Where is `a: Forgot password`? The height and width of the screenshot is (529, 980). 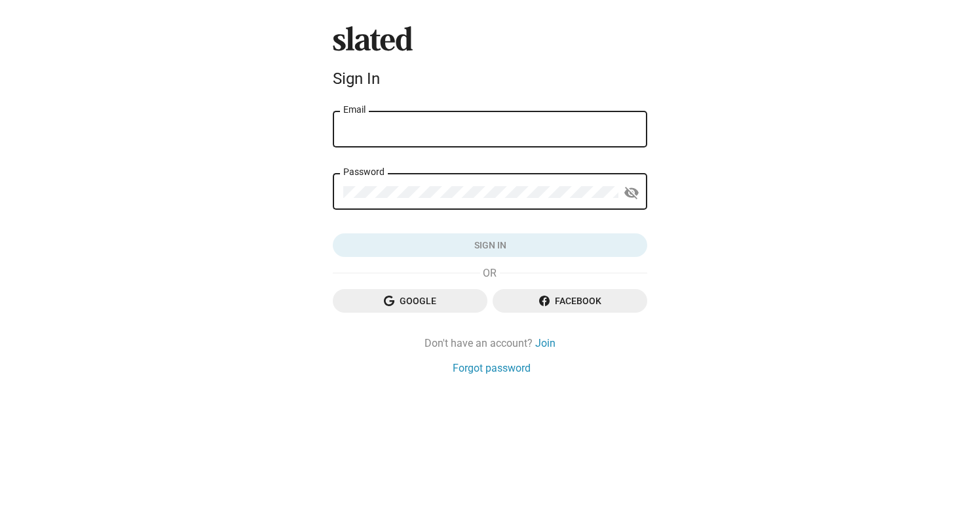
a: Forgot password is located at coordinates (491, 368).